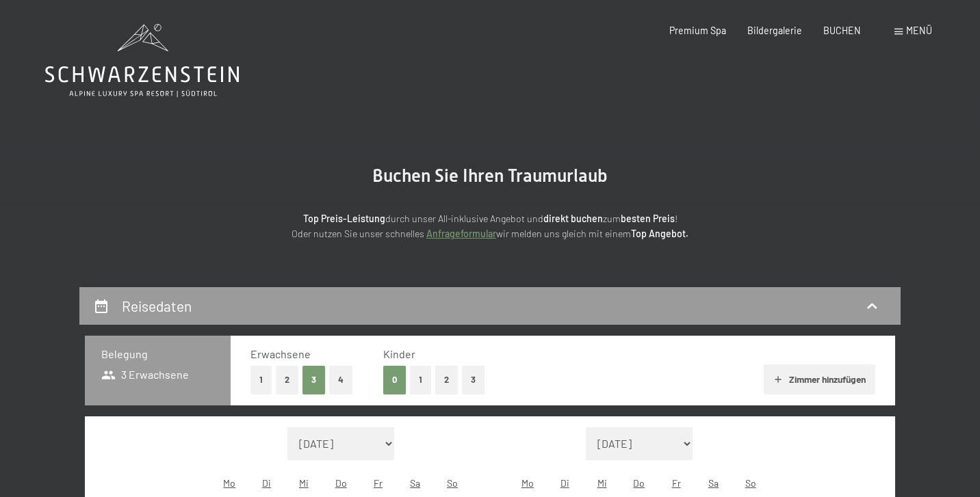  Describe the element at coordinates (919, 30) in the screenshot. I see `span: Menü` at that location.